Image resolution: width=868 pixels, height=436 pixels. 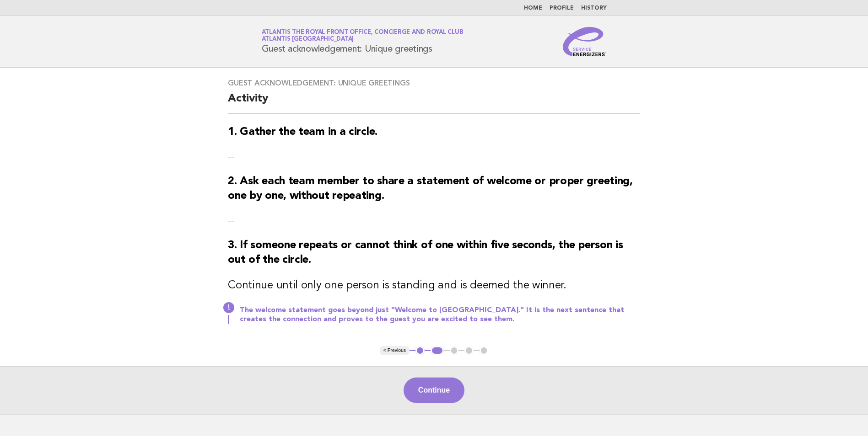 I want to click on img: Service Energizers, so click(x=585, y=41).